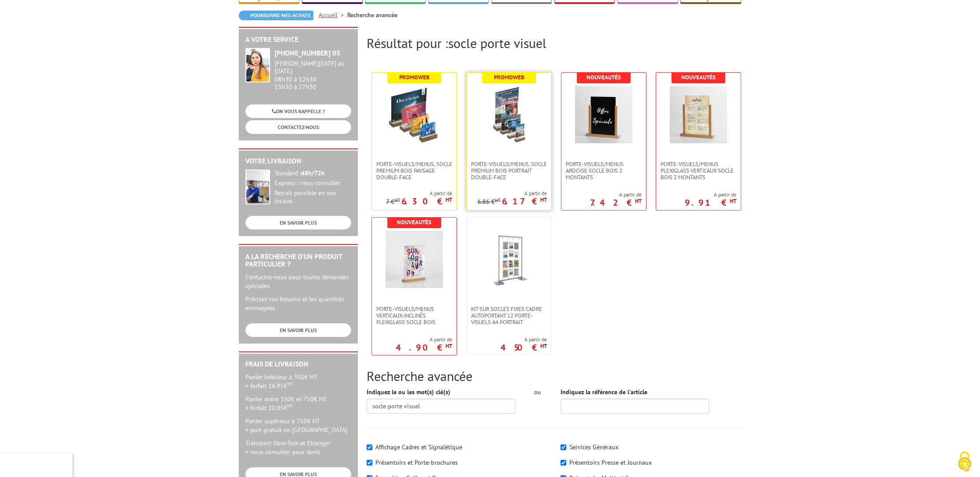 Image resolution: width=980 pixels, height=477 pixels. What do you see at coordinates (313, 173) in the screenshot?
I see `strong: 48h/72h` at bounding box center [313, 173].